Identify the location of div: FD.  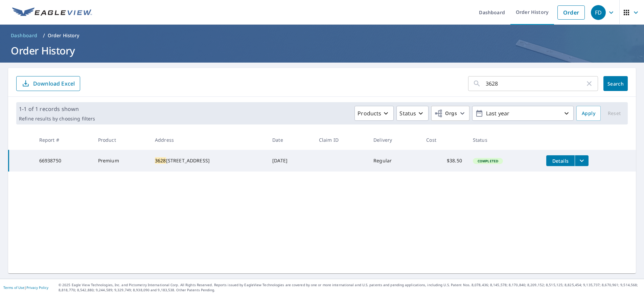
(598, 13).